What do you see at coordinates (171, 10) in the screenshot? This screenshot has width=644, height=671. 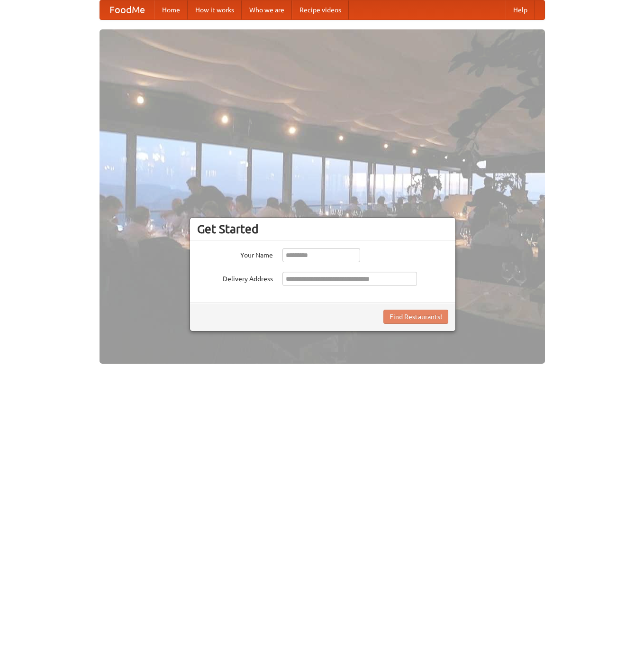 I see `a: Home` at bounding box center [171, 10].